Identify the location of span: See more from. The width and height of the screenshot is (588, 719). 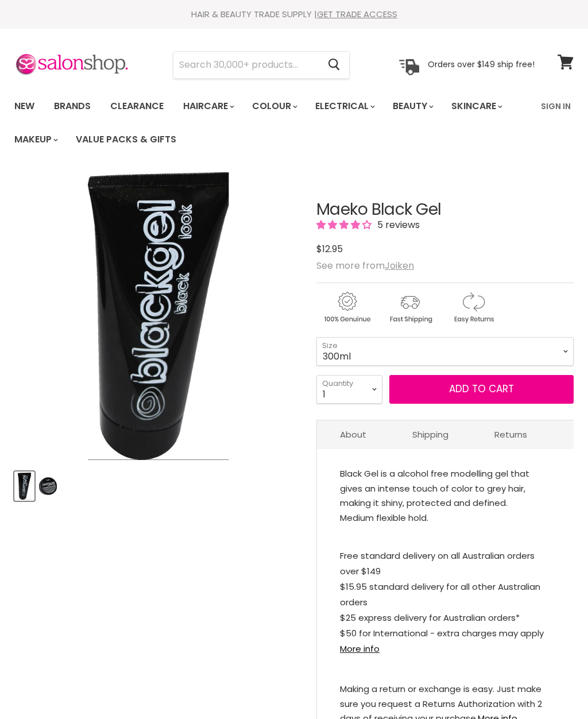
(365, 265).